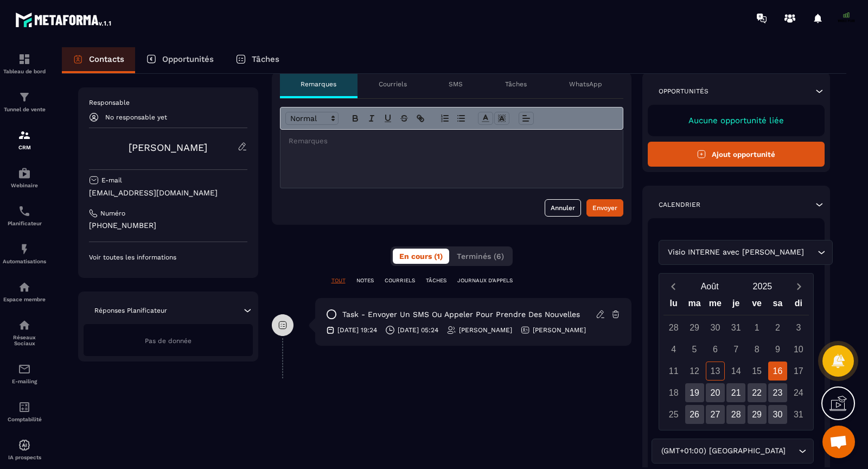 The height and width of the screenshot is (469, 868). Describe the element at coordinates (24, 325) in the screenshot. I see `img: social-network` at that location.